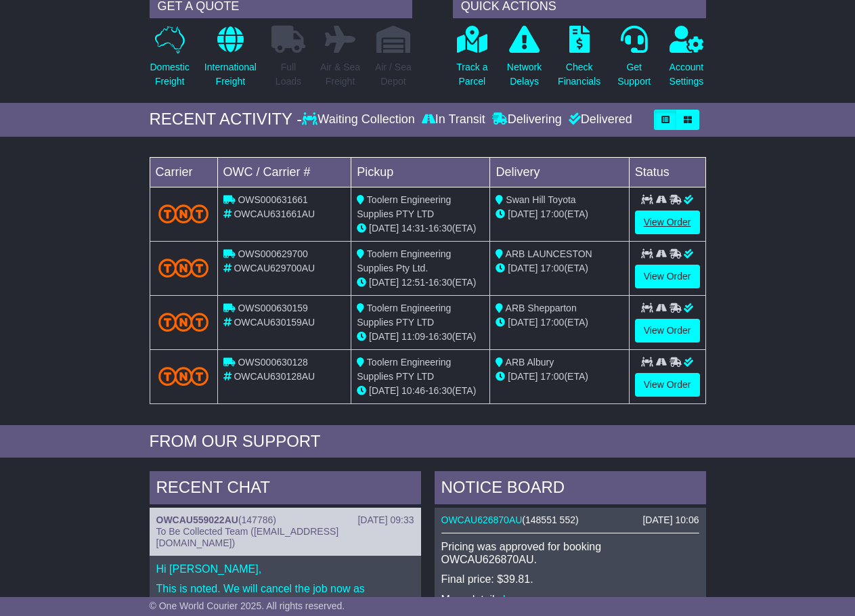  Describe the element at coordinates (273, 363) in the screenshot. I see `span: OWS000630128` at that location.